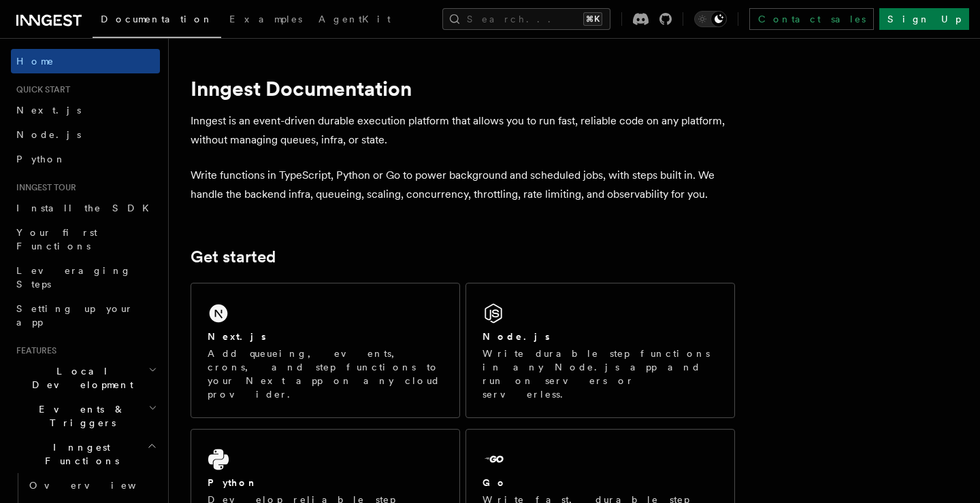  I want to click on a: Node.jsWrite durable step functions in any Node.js app and run on servers or serverless., so click(601, 350).